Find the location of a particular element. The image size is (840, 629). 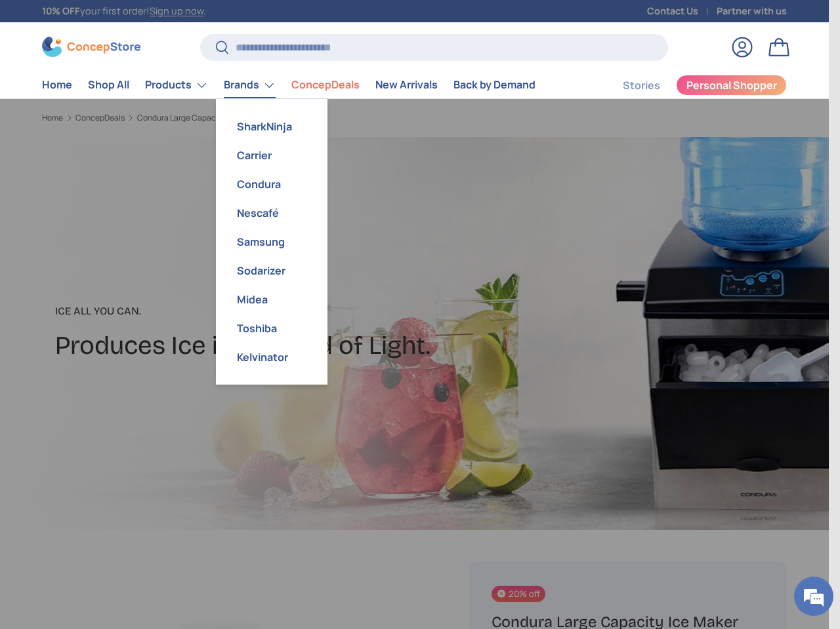

a: Personal Shopper is located at coordinates (731, 85).